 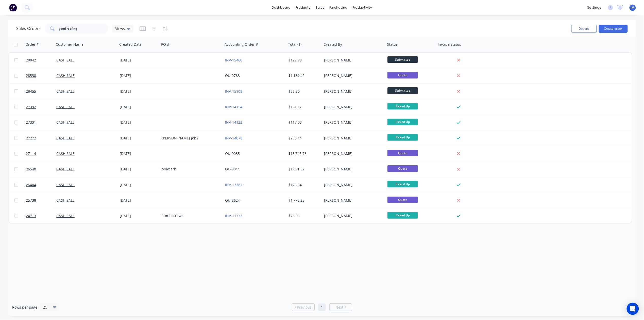 What do you see at coordinates (304, 123) in the screenshot?
I see `div: $117.03` at bounding box center [304, 123].